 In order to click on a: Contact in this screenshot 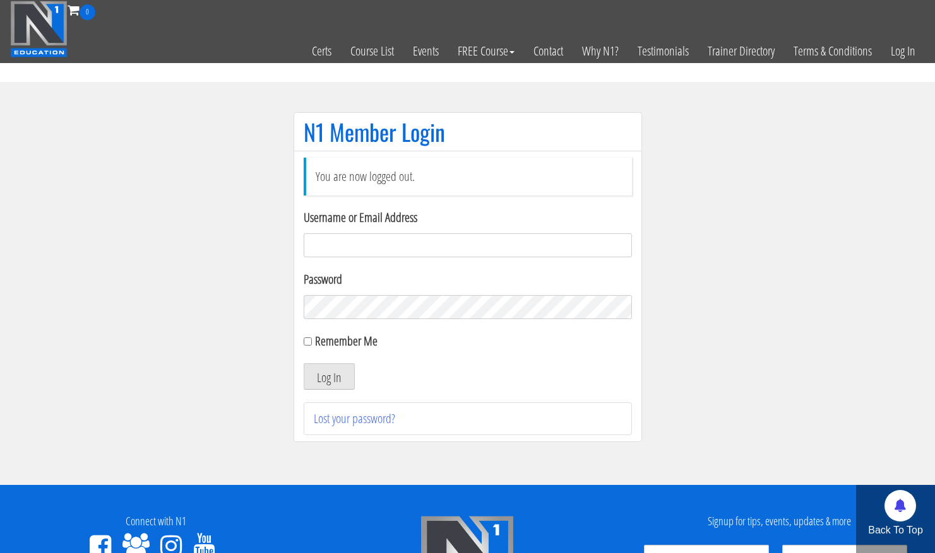, I will do `click(548, 51)`.